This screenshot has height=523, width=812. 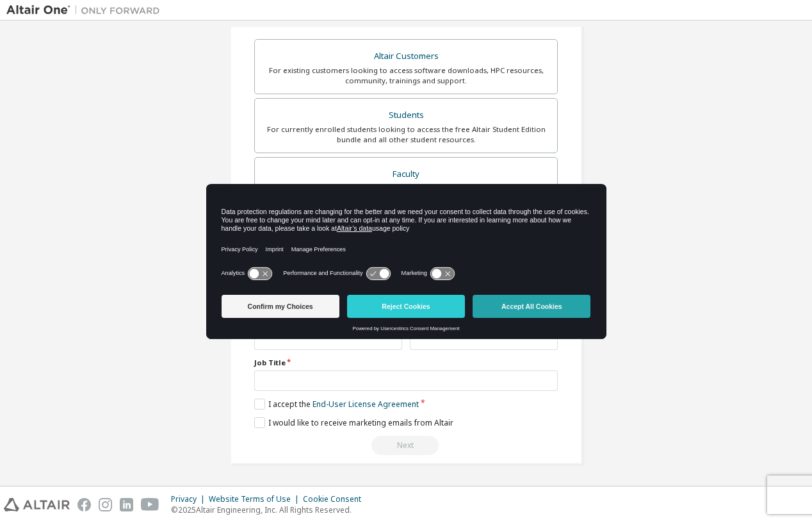 I want to click on div: Read and acccept EULA to continue, so click(x=406, y=446).